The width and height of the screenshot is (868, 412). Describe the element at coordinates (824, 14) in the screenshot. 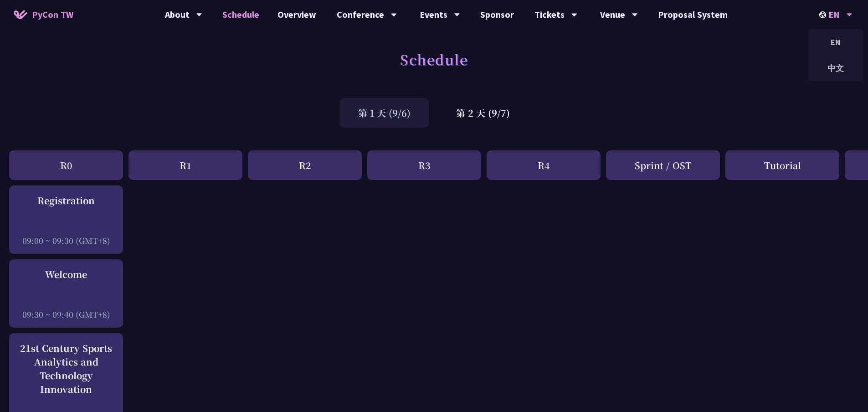

I see `img: Locale Icon` at that location.